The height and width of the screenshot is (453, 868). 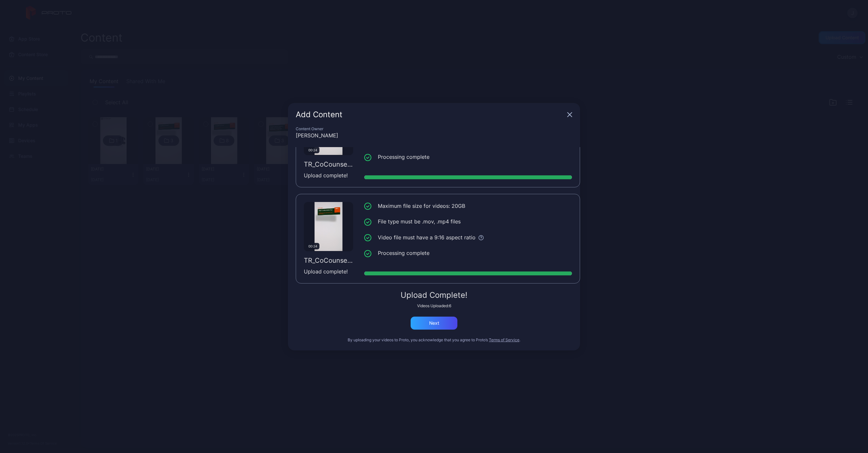 What do you see at coordinates (468, 206) in the screenshot?
I see `li: Maximum file size for videos: 20GB` at bounding box center [468, 206].